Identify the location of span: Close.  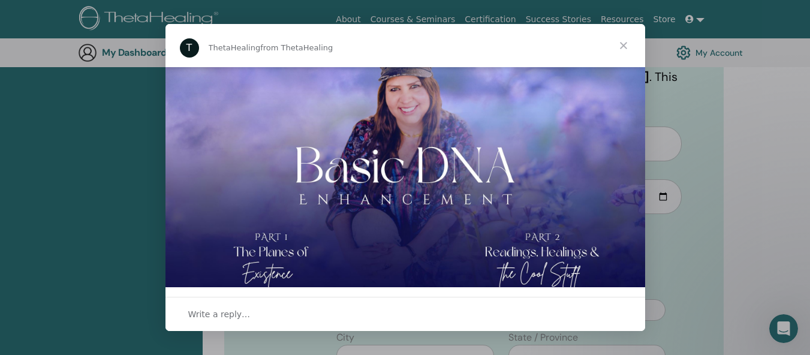
(623, 46).